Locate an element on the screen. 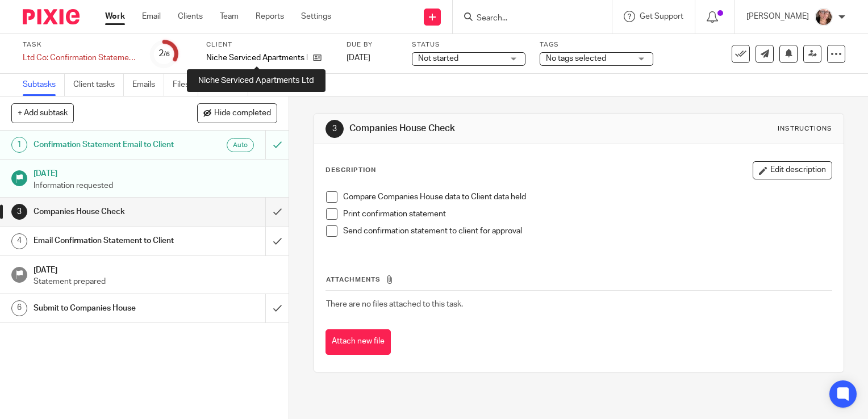 Image resolution: width=868 pixels, height=419 pixels. label: Due by is located at coordinates (372, 45).